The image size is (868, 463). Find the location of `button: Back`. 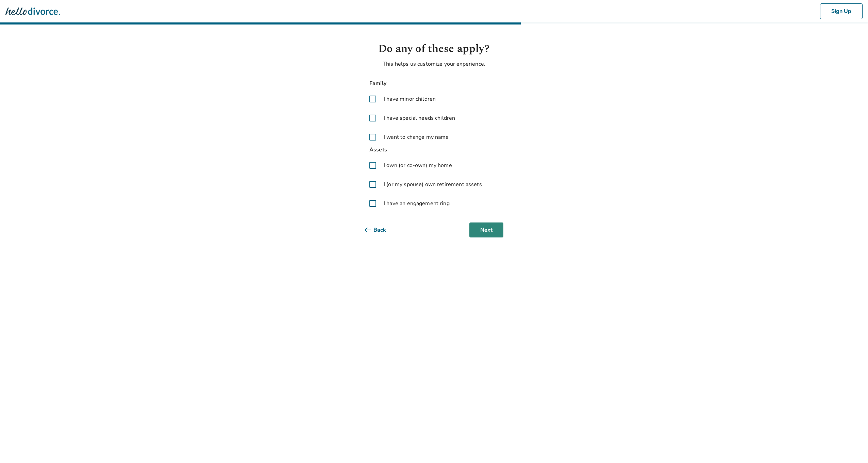

button: Back is located at coordinates (381, 230).